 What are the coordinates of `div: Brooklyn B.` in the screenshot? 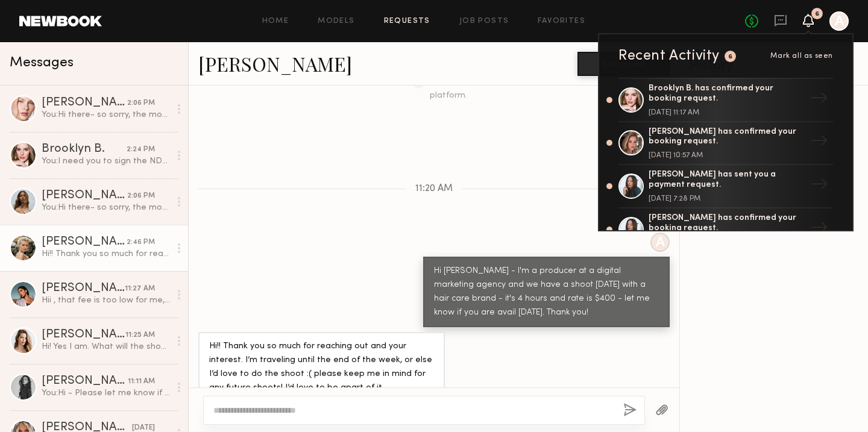 It's located at (84, 149).